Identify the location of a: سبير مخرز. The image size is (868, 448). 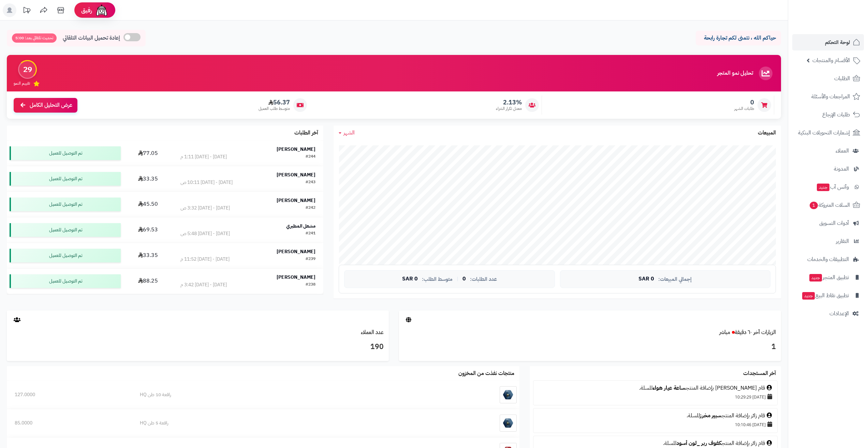
(710, 415).